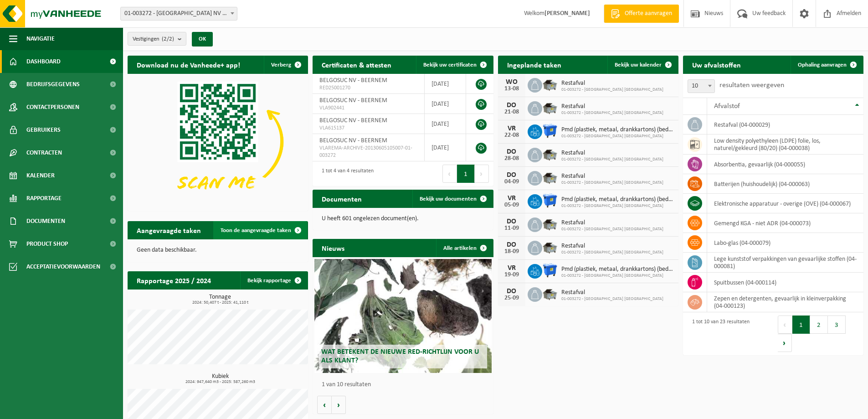 The height and width of the screenshot is (419, 868). What do you see at coordinates (785, 263) in the screenshot?
I see `td: lege kunststof verpakkingen van gevaarlijke stoffen (04-000081)` at bounding box center [785, 263].